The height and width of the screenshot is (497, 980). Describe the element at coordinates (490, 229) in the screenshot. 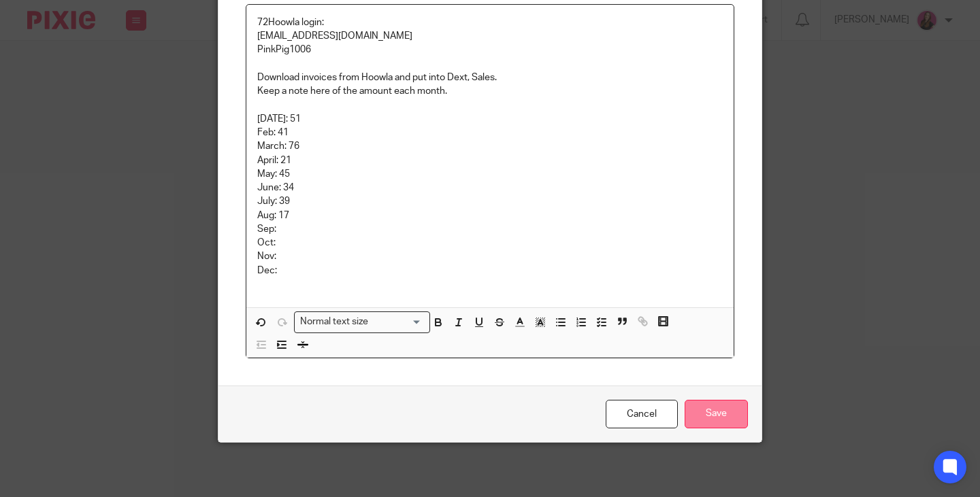

I see `p: Sep:` at that location.